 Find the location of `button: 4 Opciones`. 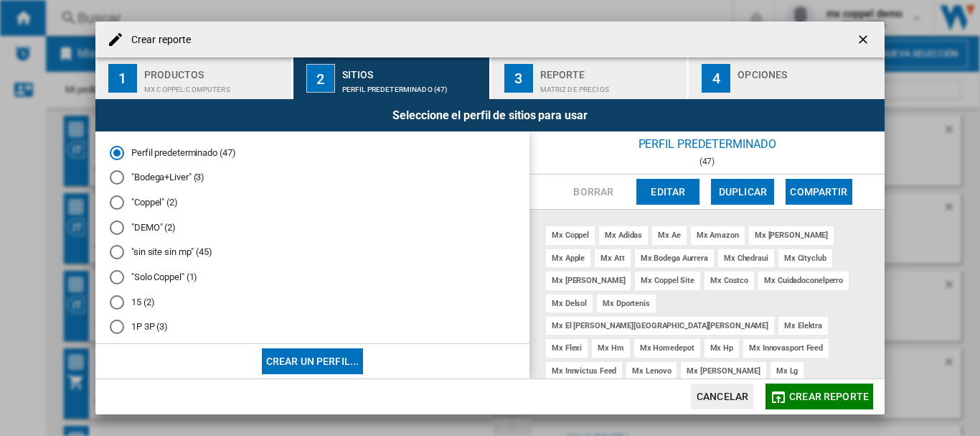

button: 4 Opciones is located at coordinates (786, 79).